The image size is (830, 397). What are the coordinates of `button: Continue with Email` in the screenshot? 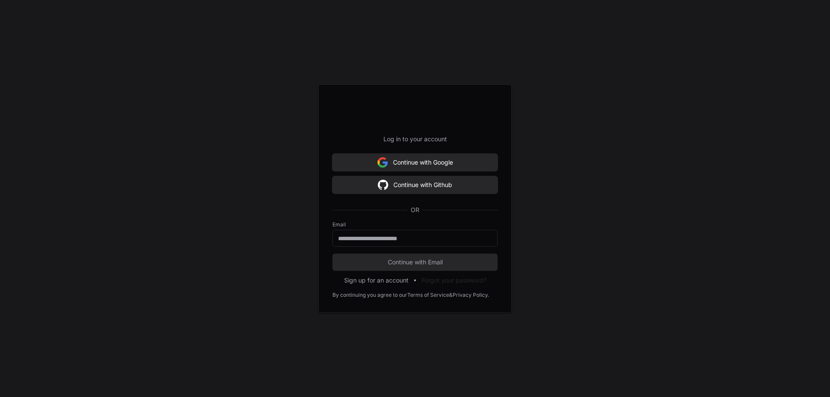 It's located at (415, 262).